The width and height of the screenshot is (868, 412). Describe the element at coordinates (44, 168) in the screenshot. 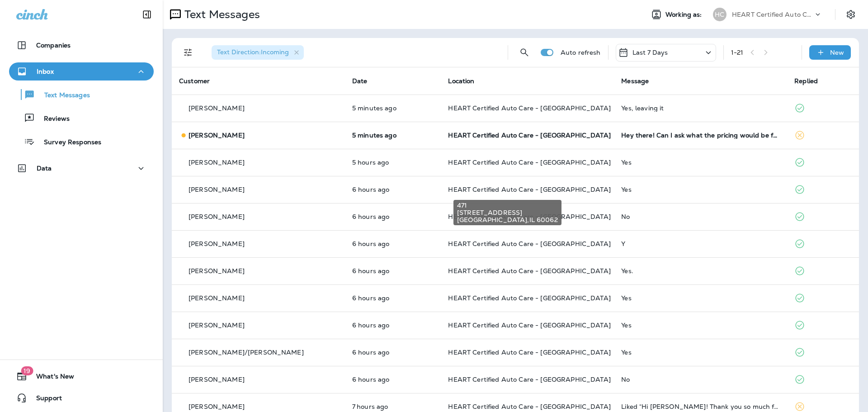

I see `p: Data` at that location.